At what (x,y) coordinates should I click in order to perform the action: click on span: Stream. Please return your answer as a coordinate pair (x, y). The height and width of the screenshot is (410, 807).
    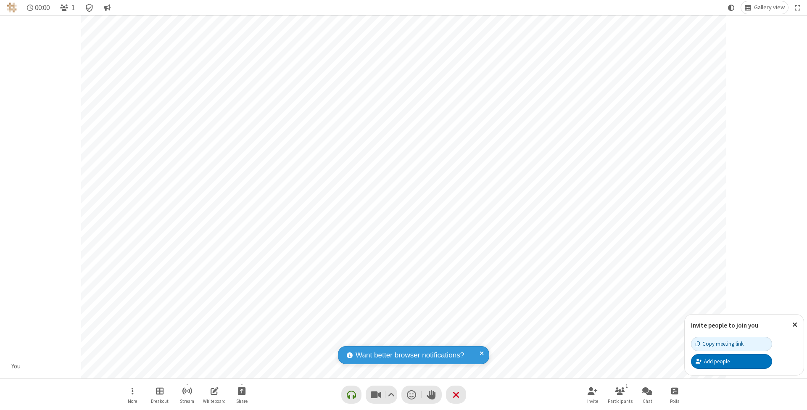
    Looking at the image, I should click on (187, 401).